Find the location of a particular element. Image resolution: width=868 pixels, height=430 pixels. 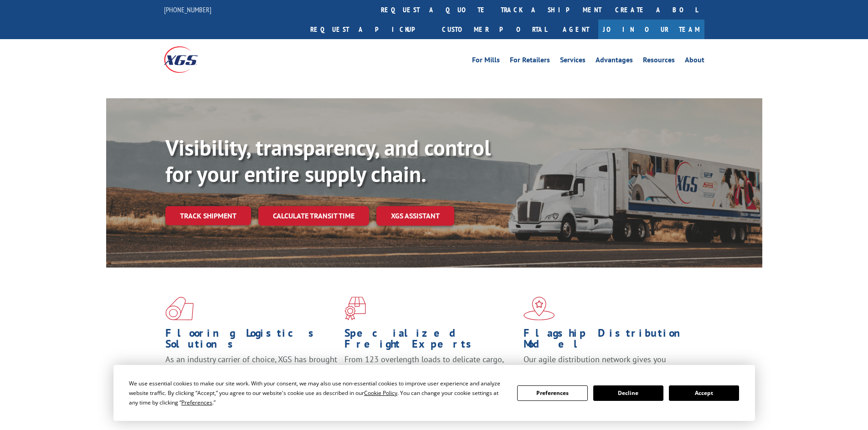

span: Our agile distribution network gives you nationwide inventory management on demand. is located at coordinates (607, 365).